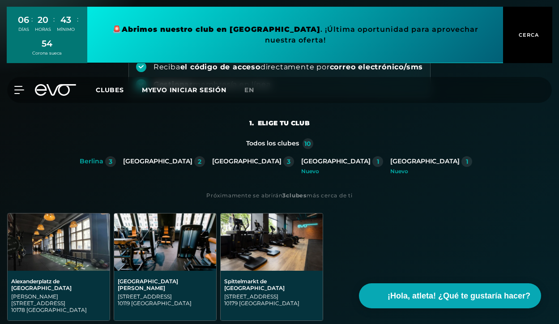  What do you see at coordinates (284, 123) in the screenshot?
I see `font: Elige tu club` at bounding box center [284, 123].